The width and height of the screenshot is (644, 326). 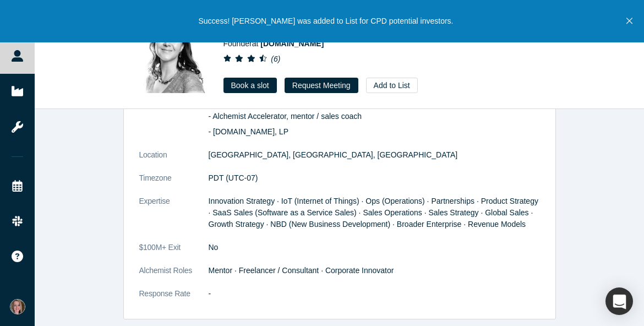 I want to click on img: Michele Perras's Profile Image, so click(x=170, y=54).